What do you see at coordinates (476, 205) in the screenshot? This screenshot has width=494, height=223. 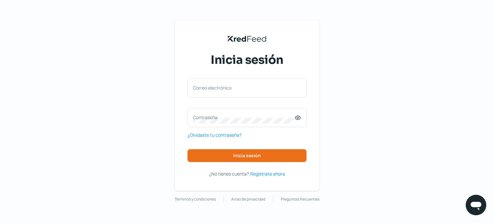 I see `img: chatIcon` at bounding box center [476, 205].